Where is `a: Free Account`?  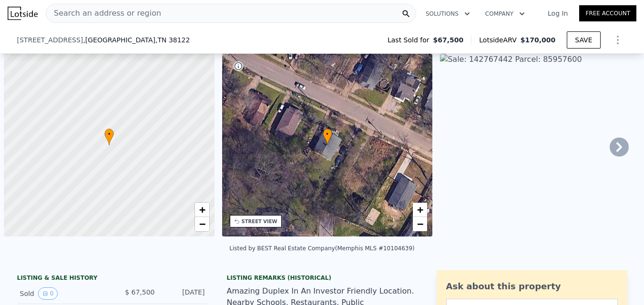
a: Free Account is located at coordinates (607, 13).